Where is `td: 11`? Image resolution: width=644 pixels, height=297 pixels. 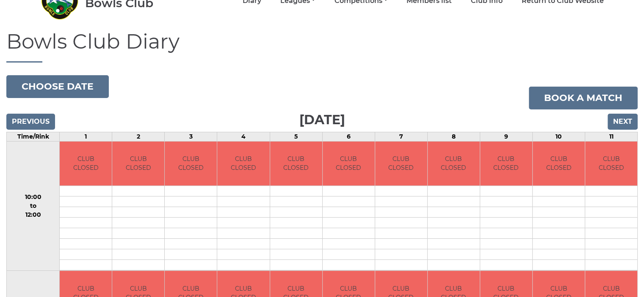
td: 11 is located at coordinates (611, 137).